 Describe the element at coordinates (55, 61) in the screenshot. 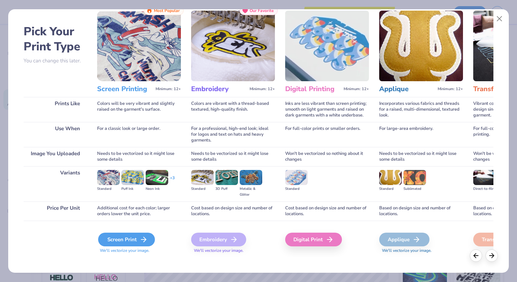

I see `p: You can change this later.` at that location.